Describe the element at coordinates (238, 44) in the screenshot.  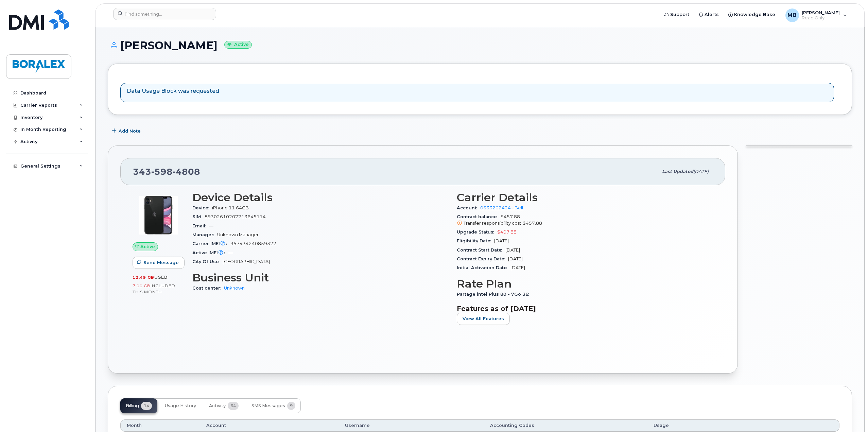
I see `small: Active` at that location.